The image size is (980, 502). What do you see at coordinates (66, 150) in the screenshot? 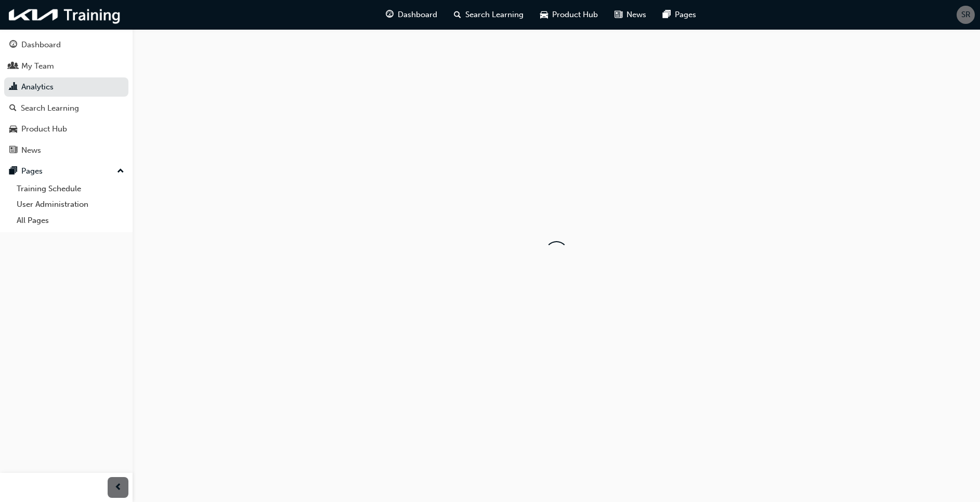
I see `a: News` at bounding box center [66, 150].